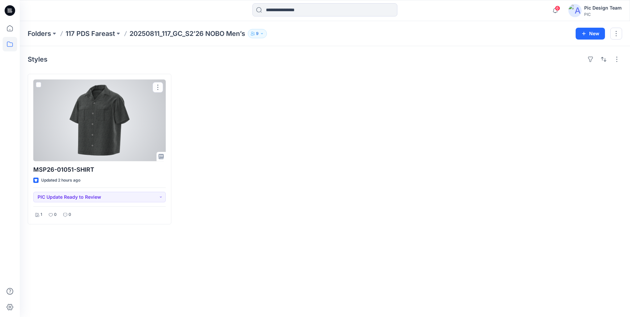 The image size is (630, 317). What do you see at coordinates (39, 34) in the screenshot?
I see `p: Folders` at bounding box center [39, 34].